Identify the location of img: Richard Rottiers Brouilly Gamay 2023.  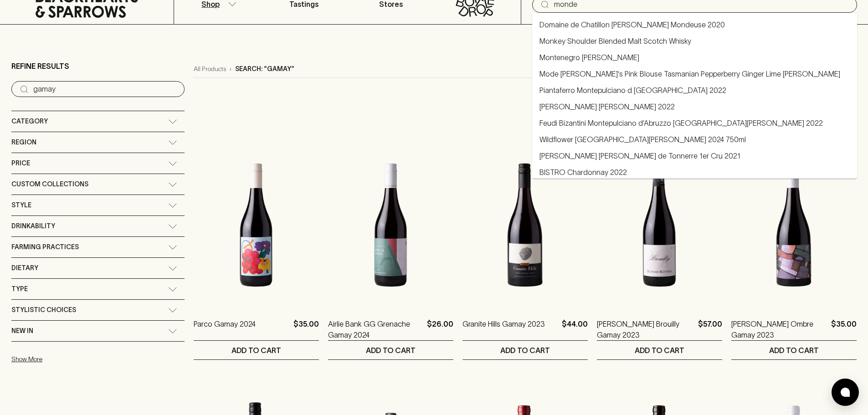
(660, 225).